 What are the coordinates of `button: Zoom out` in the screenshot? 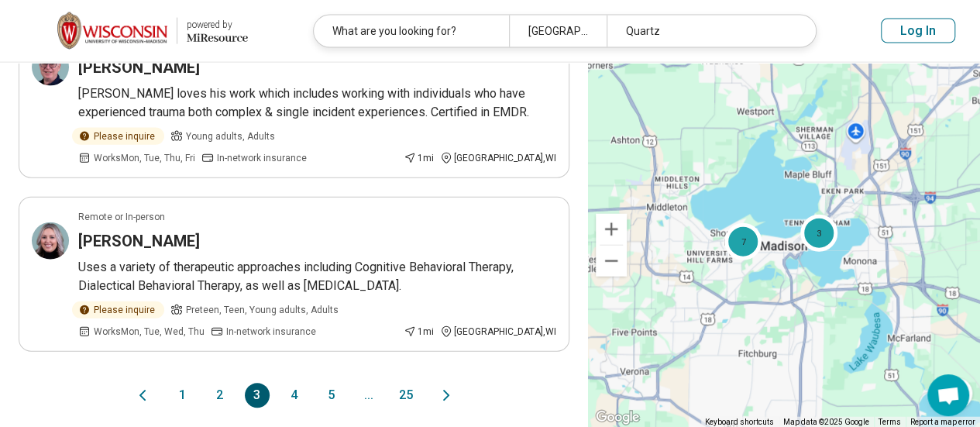 It's located at (611, 261).